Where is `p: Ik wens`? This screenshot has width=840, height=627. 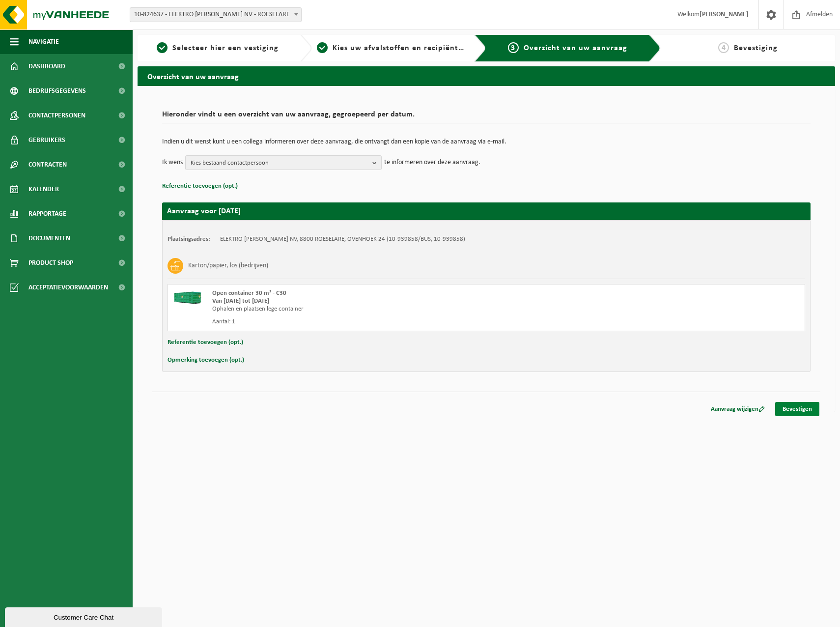
p: Ik wens is located at coordinates (172, 162).